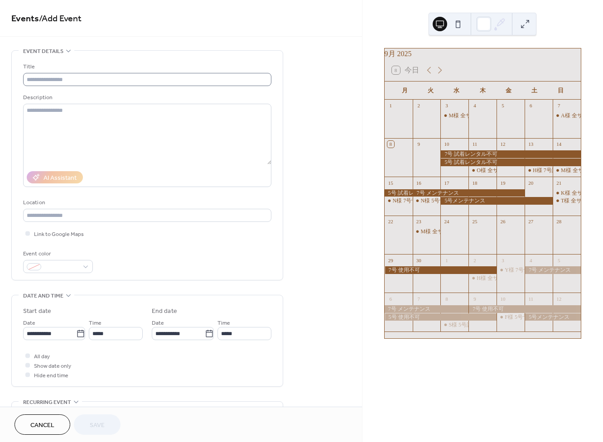  Describe the element at coordinates (405, 91) in the screenshot. I see `div: 月` at that location.